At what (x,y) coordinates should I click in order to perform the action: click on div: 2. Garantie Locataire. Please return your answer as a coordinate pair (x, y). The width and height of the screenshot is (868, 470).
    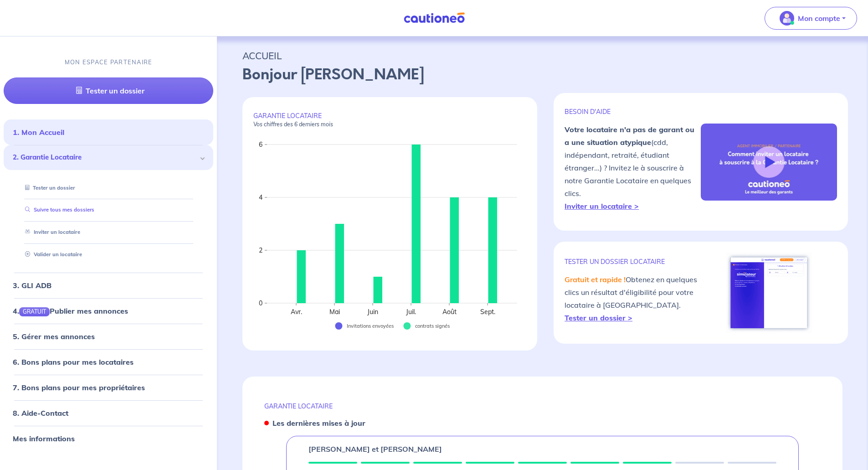
    Looking at the image, I should click on (108, 157).